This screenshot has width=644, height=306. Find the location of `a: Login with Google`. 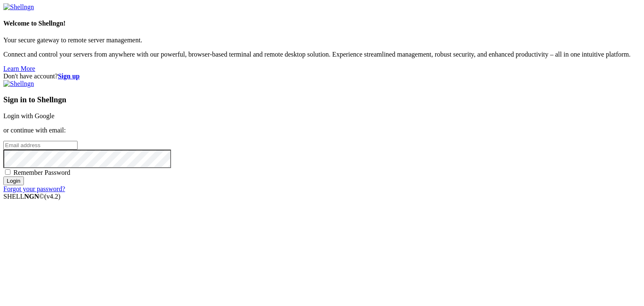

a: Login with Google is located at coordinates (29, 116).